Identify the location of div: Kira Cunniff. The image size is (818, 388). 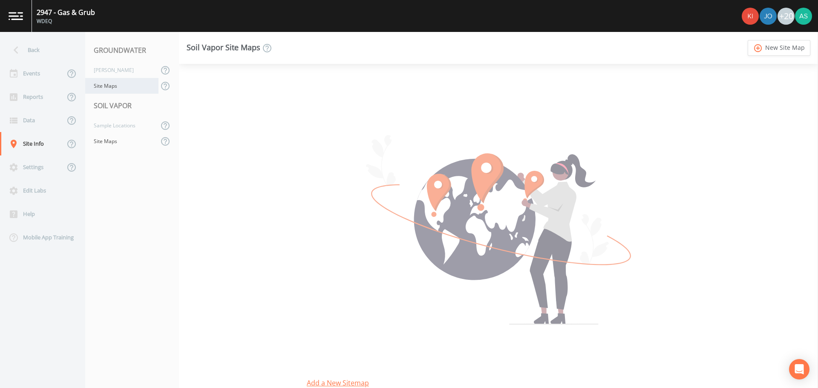
(751, 16).